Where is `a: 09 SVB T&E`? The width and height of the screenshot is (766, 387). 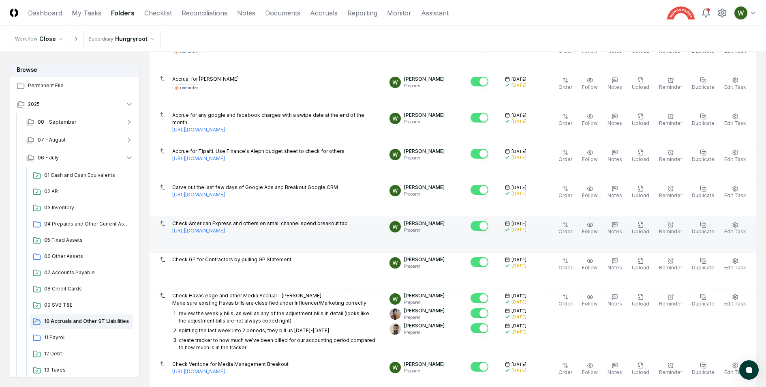 a: 09 SVB T&E is located at coordinates (81, 305).